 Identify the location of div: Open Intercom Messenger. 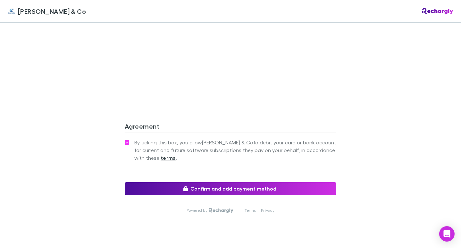
(447, 234).